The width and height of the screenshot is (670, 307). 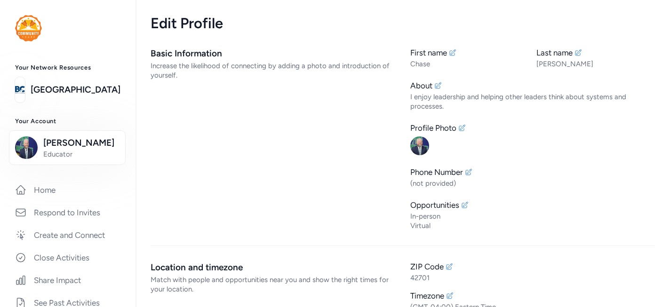 I want to click on div: About, so click(x=421, y=86).